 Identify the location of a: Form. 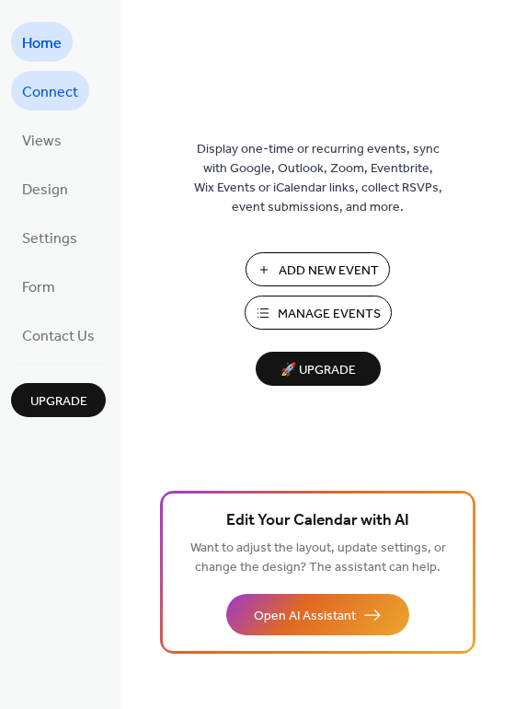
(39, 285).